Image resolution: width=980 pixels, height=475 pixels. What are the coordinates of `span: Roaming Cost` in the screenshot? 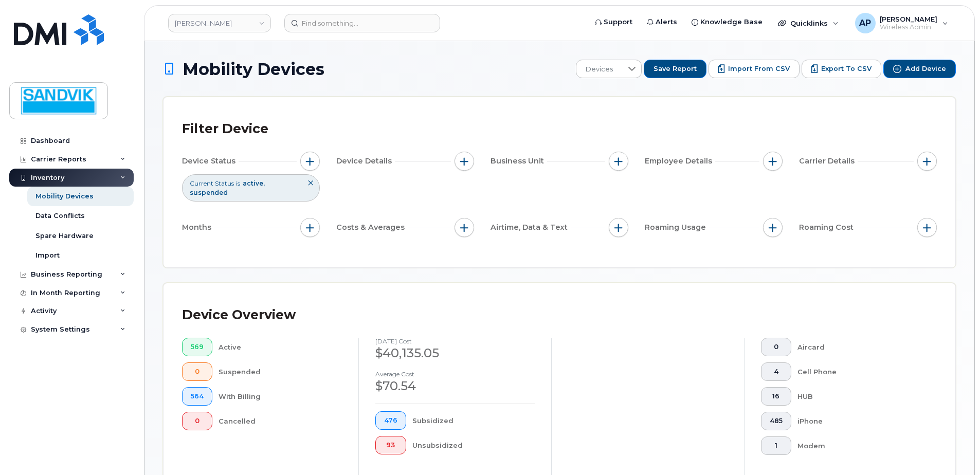 It's located at (828, 227).